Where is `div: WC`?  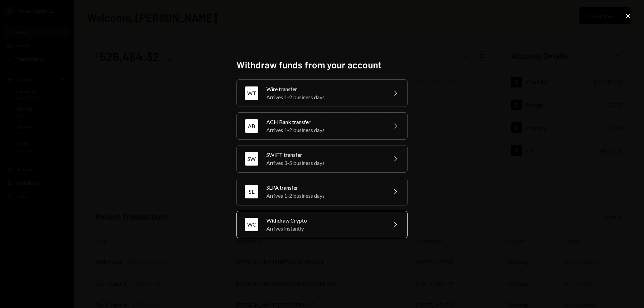
div: WC is located at coordinates (252, 225).